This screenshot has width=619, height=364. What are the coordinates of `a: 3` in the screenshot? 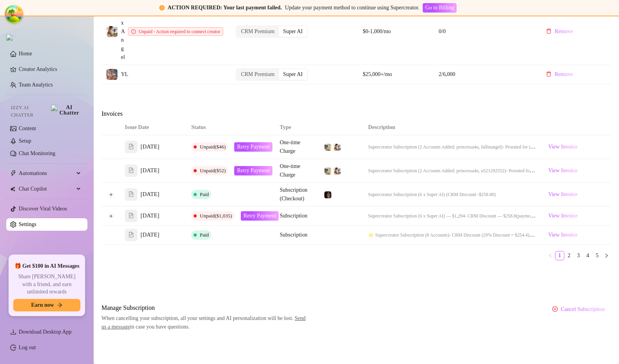 It's located at (578, 256).